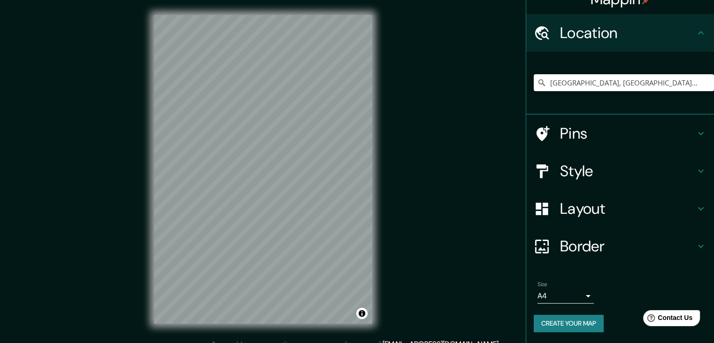 The width and height of the screenshot is (714, 343). Describe the element at coordinates (620, 246) in the screenshot. I see `div: Border` at that location.